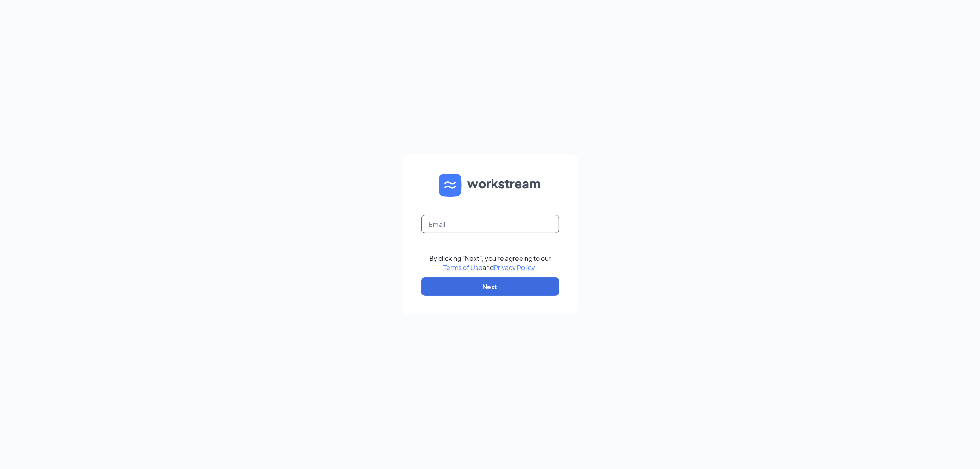  Describe the element at coordinates (490, 224) in the screenshot. I see `input: Email` at that location.